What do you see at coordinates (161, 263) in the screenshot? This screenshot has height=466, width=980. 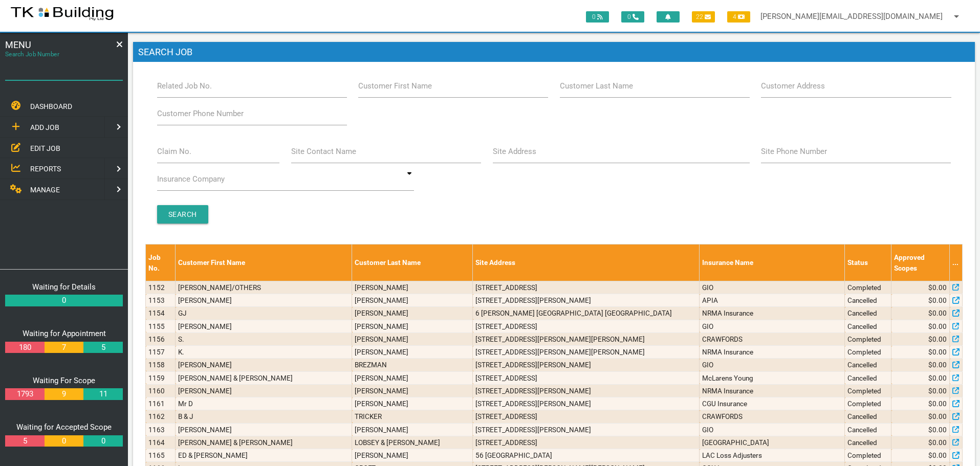 I see `th: Job No.` at bounding box center [161, 263].